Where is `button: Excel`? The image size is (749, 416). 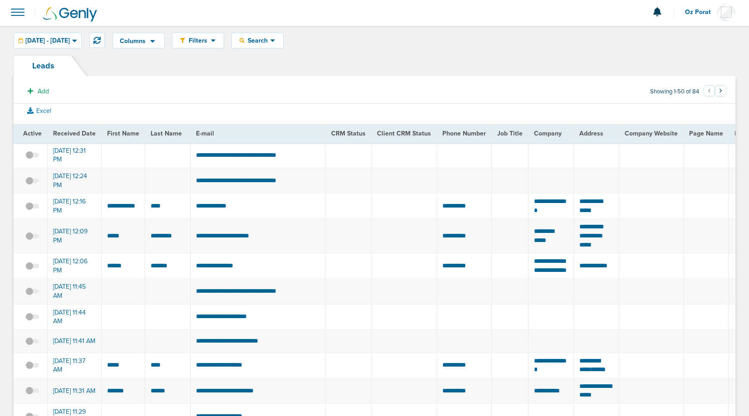
button: Excel is located at coordinates (39, 111).